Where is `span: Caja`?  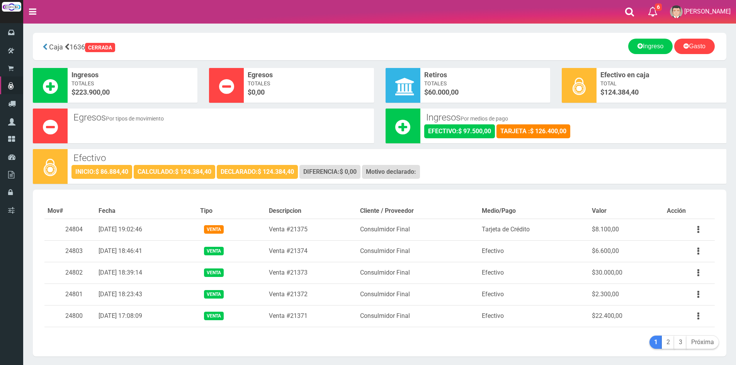 span: Caja is located at coordinates (56, 47).